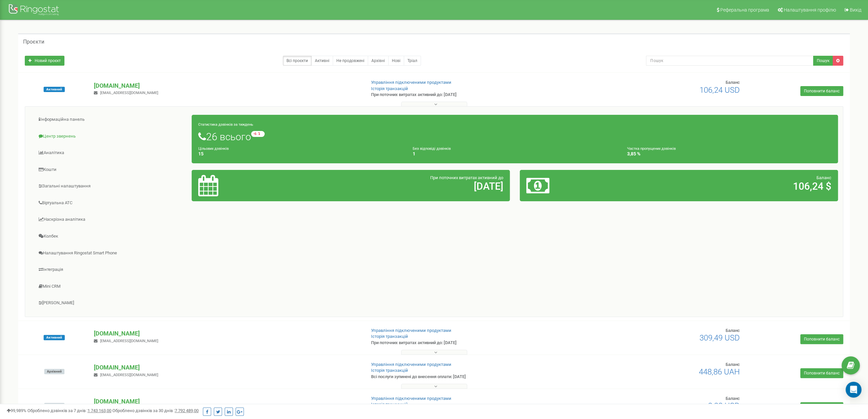 The width and height of the screenshot is (868, 419). I want to click on a: Не продовжені, so click(350, 60).